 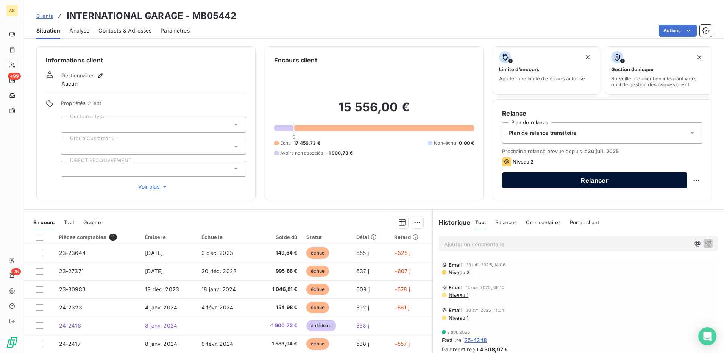 What do you see at coordinates (69, 84) in the screenshot?
I see `span: Aucun` at bounding box center [69, 84].